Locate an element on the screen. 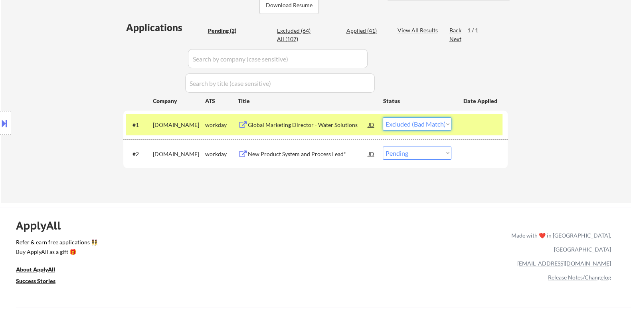 This screenshot has height=315, width=631. div: ApplyAll is located at coordinates (43, 226).